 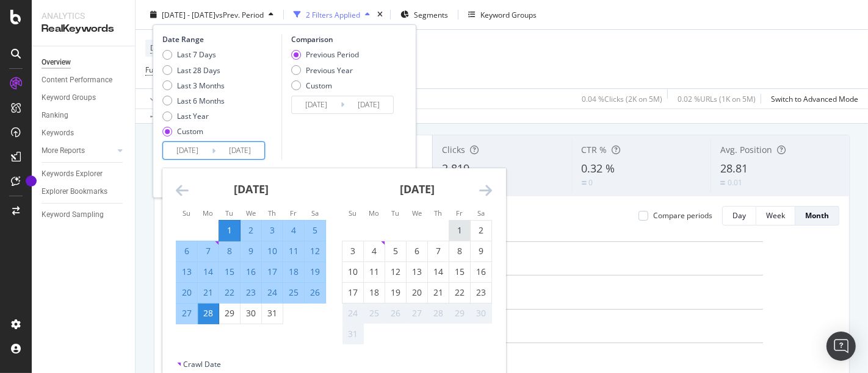 I want to click on div: Tooltip anchor, so click(x=31, y=181).